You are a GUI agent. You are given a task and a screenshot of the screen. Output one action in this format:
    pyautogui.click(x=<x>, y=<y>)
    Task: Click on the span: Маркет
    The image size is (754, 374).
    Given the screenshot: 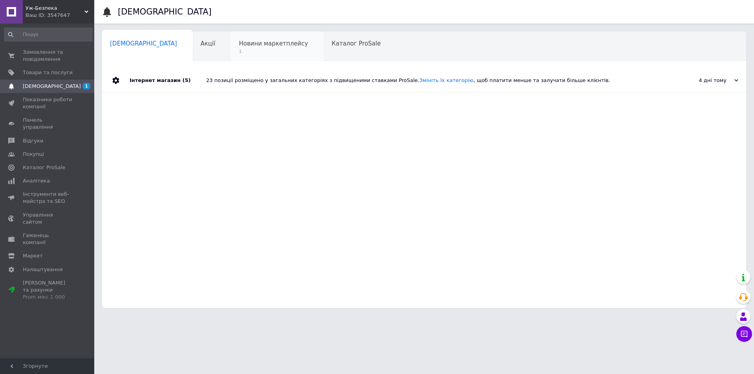 What is the action you would take?
    pyautogui.click(x=33, y=256)
    